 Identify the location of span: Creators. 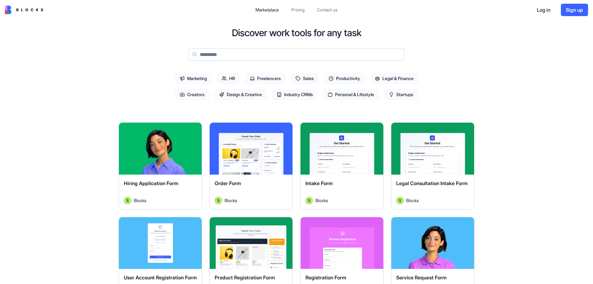
(192, 94).